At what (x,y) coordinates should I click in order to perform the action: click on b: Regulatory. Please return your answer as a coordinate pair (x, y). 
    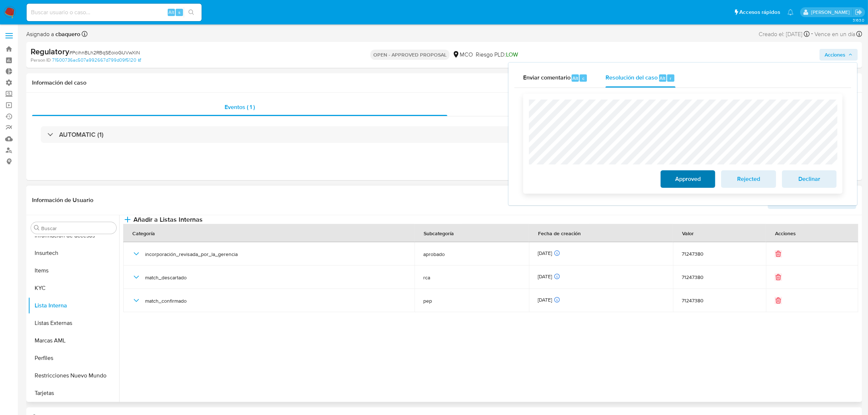
    Looking at the image, I should click on (50, 52).